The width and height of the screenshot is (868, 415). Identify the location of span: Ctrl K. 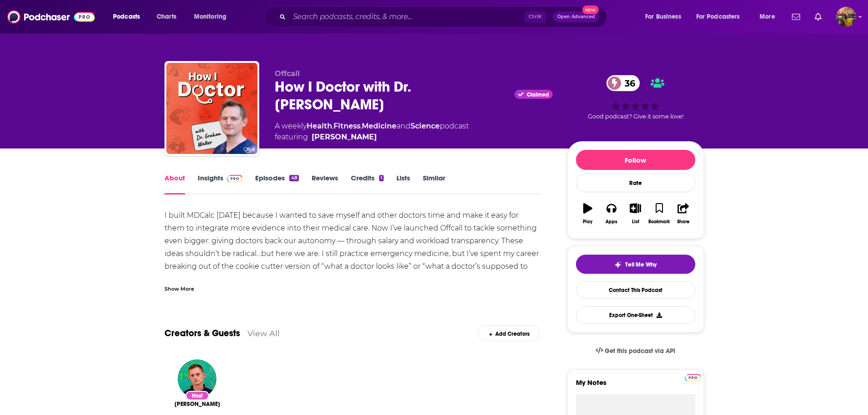
(535, 17).